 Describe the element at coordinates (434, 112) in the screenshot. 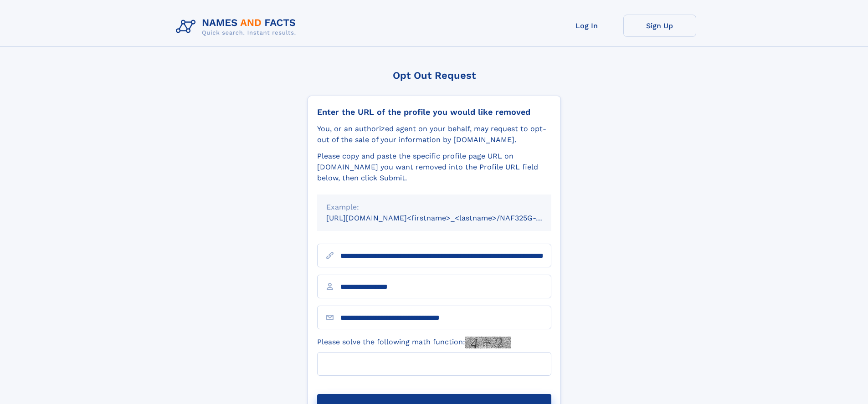

I see `div: Enter the URL of the profile you would like removed` at that location.